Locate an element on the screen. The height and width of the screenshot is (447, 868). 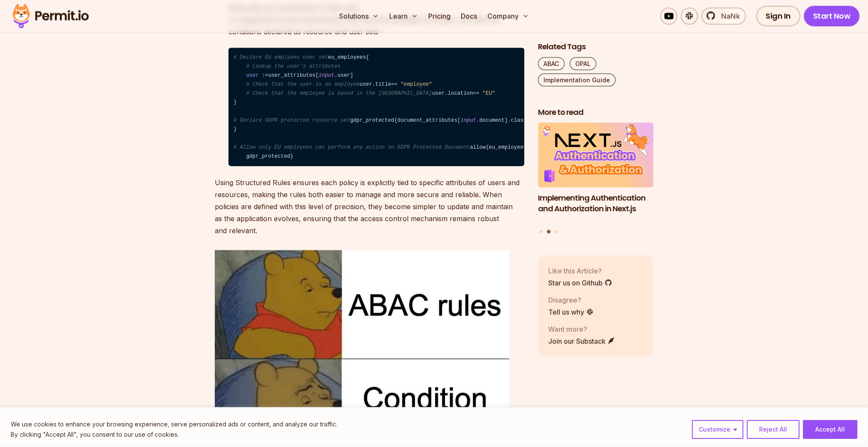
p: By clicking "Accept All", you consent to our use of cookies. is located at coordinates (174, 434).